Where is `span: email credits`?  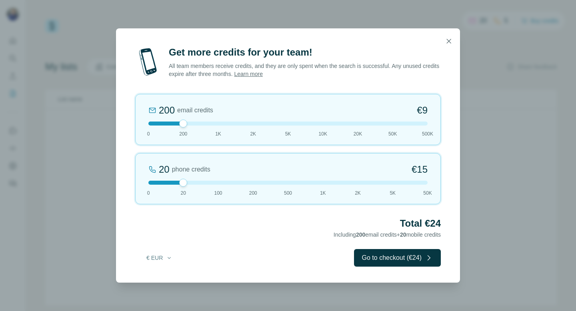 span: email credits is located at coordinates (195, 110).